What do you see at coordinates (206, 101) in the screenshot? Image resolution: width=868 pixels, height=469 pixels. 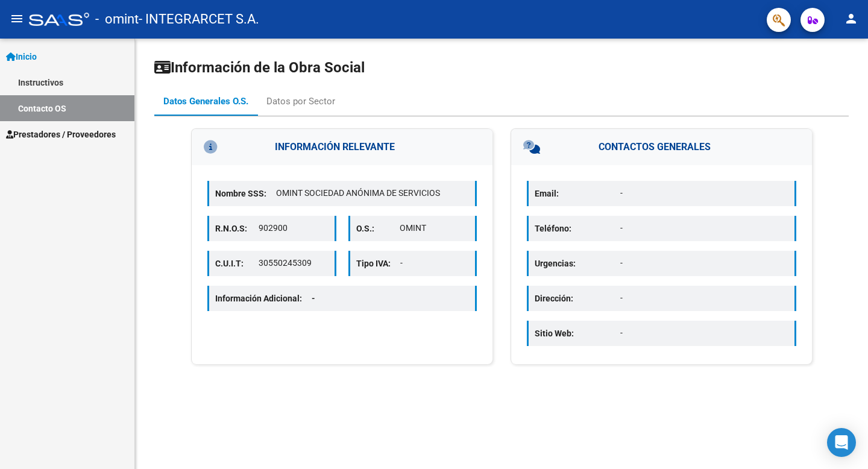 I see `div: Datos Generales O.S.` at bounding box center [206, 101].